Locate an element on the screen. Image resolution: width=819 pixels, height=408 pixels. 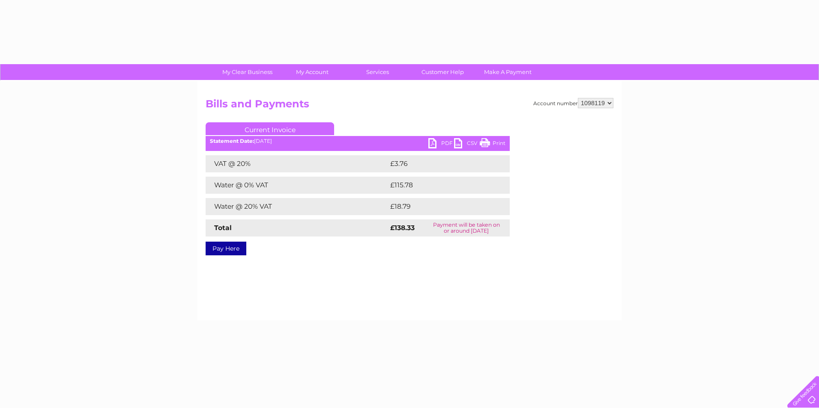
td: £18.79 is located at coordinates (440, 207).